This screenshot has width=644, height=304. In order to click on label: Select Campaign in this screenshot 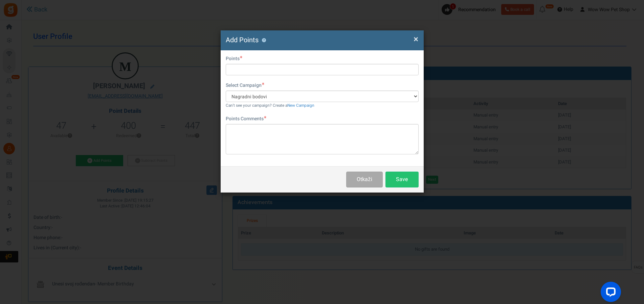, I will do `click(245, 86)`.